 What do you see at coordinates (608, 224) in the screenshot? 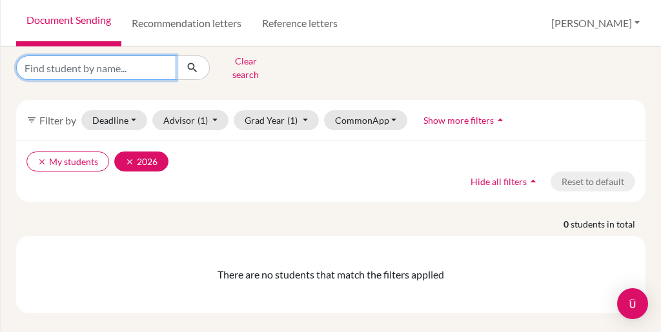
I see `span: students in total` at bounding box center [608, 224].